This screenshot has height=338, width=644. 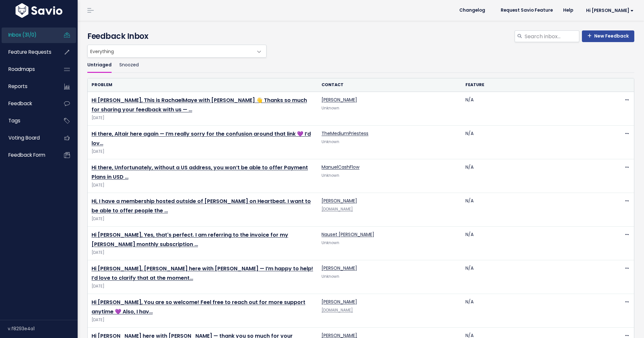 I want to click on h4: Feedback Inbox, so click(x=361, y=36).